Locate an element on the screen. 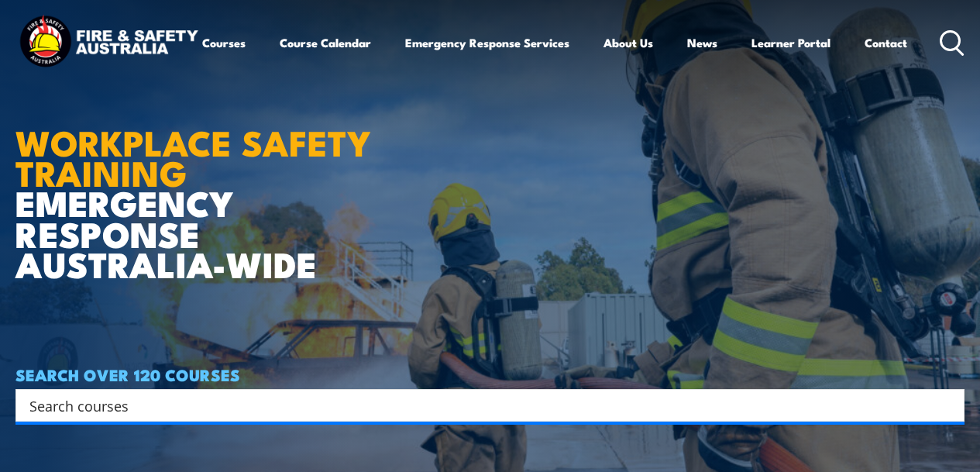 Image resolution: width=980 pixels, height=472 pixels. a: Learner Portal is located at coordinates (791, 42).